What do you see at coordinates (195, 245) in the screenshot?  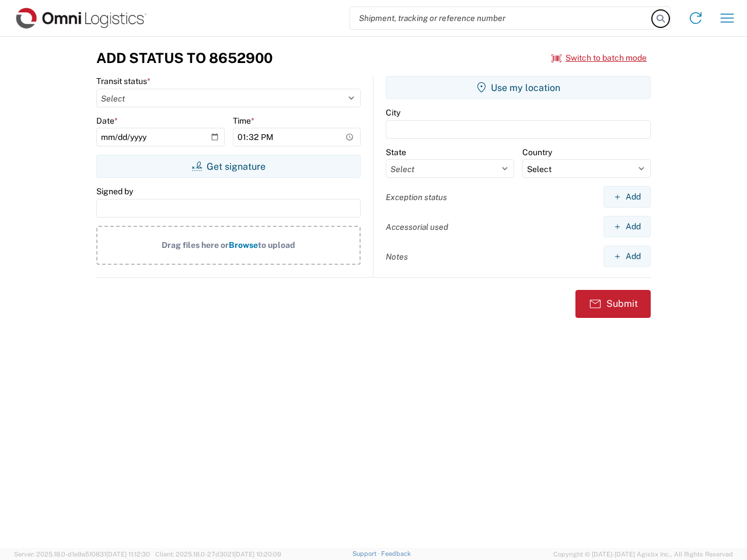 I see `span: Drag files here or` at bounding box center [195, 245].